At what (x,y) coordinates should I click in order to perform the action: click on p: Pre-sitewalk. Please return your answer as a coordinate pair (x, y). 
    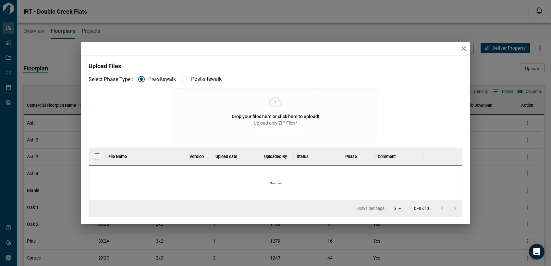
    Looking at the image, I should click on (162, 79).